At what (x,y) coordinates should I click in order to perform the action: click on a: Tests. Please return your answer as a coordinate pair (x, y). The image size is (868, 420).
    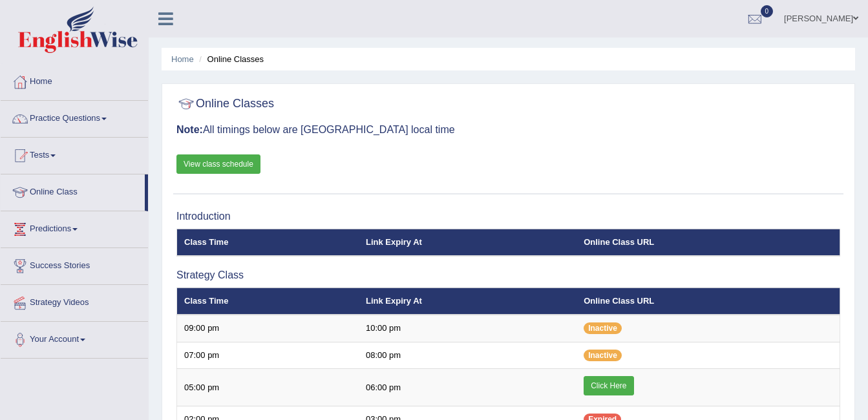
    Looking at the image, I should click on (74, 154).